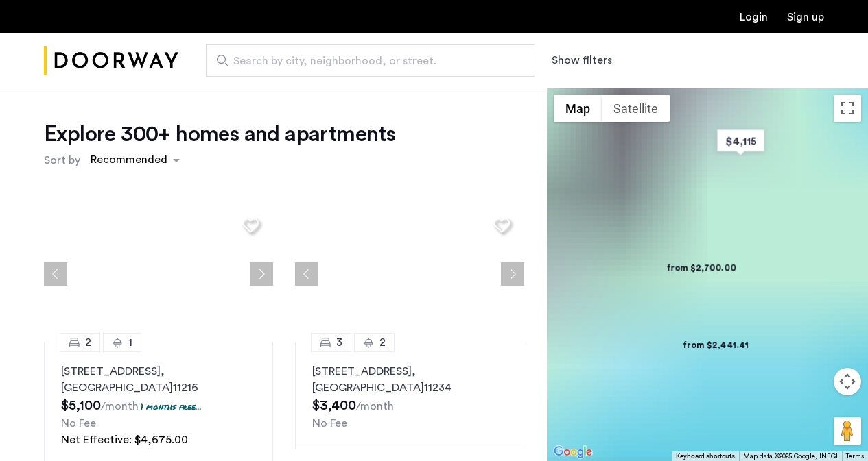 This screenshot has height=461, width=868. I want to click on label: Sort by, so click(62, 160).